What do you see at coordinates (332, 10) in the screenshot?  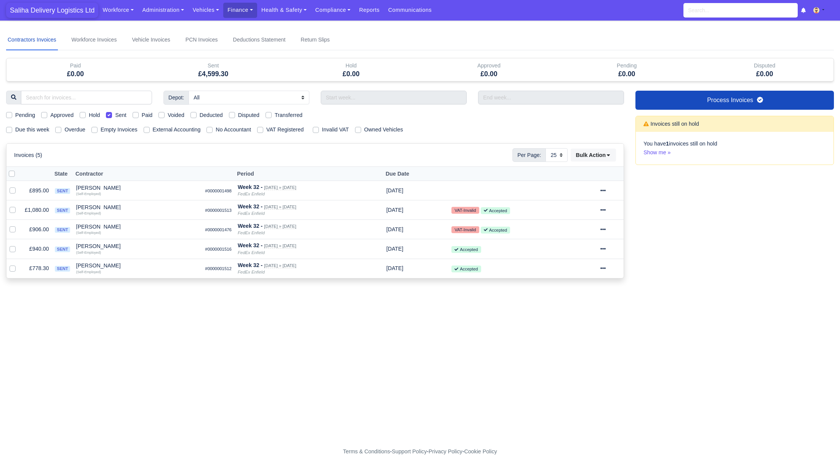 I see `a: Compliance` at bounding box center [332, 10].